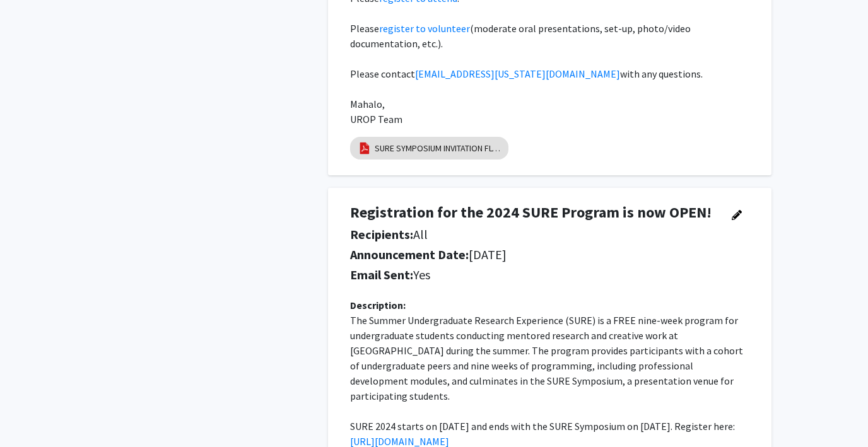 The width and height of the screenshot is (868, 447). I want to click on p: UROP Team, so click(550, 119).